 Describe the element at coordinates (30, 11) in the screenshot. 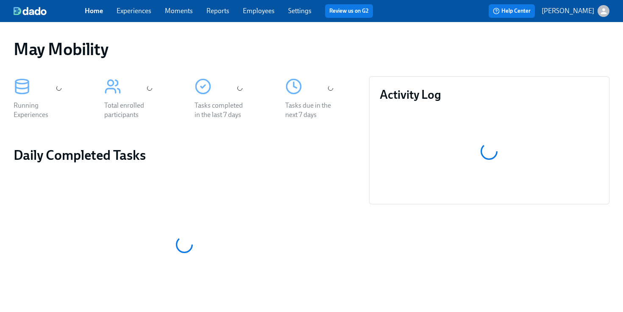

I see `img: dado` at that location.